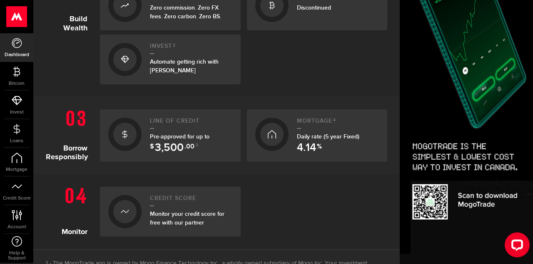 Image resolution: width=533 pixels, height=264 pixels. What do you see at coordinates (174, 45) in the screenshot?
I see `sup: 2` at bounding box center [174, 45].